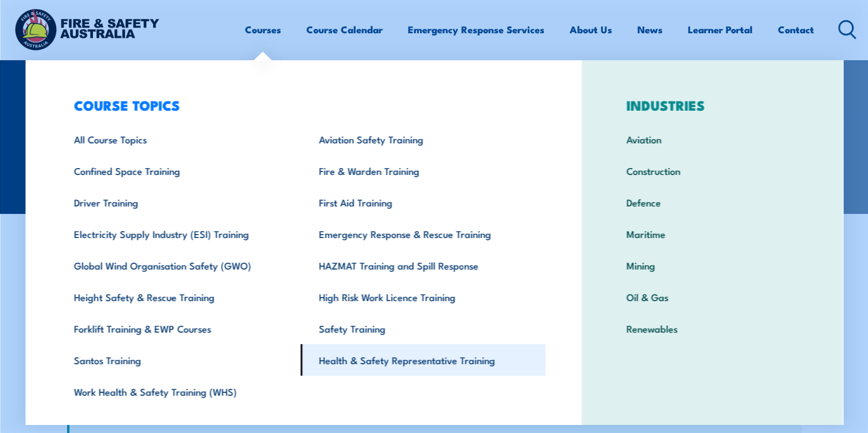 This screenshot has height=433, width=868. What do you see at coordinates (423, 296) in the screenshot?
I see `a: High Risk Work Licence Training` at bounding box center [423, 296].